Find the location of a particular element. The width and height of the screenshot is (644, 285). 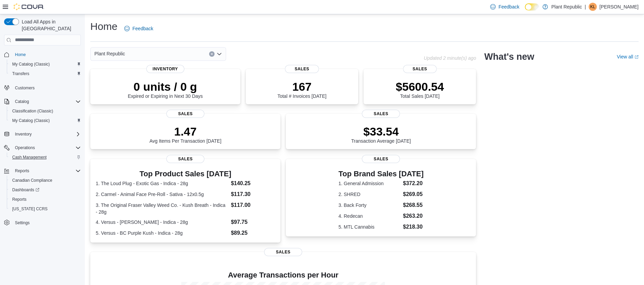

dd: $263.20 is located at coordinates (413, 216).